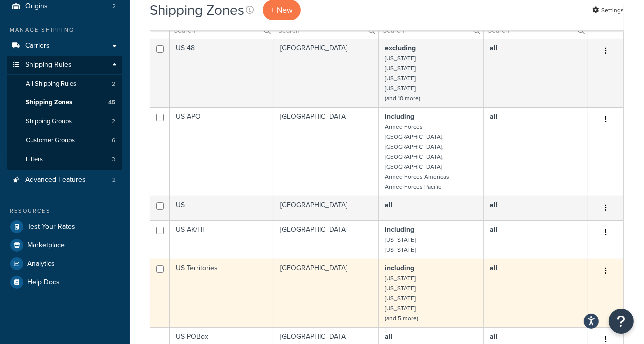  What do you see at coordinates (608, 10) in the screenshot?
I see `a: Settings` at bounding box center [608, 10].